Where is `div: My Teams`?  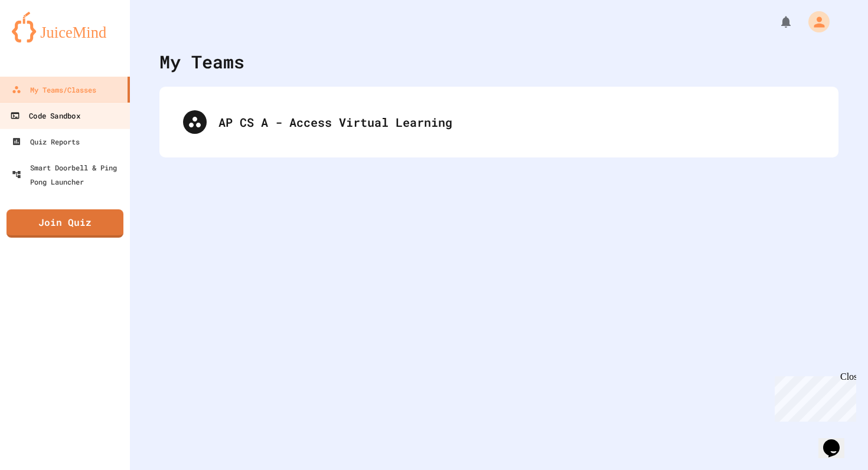
div: My Teams is located at coordinates (202, 61).